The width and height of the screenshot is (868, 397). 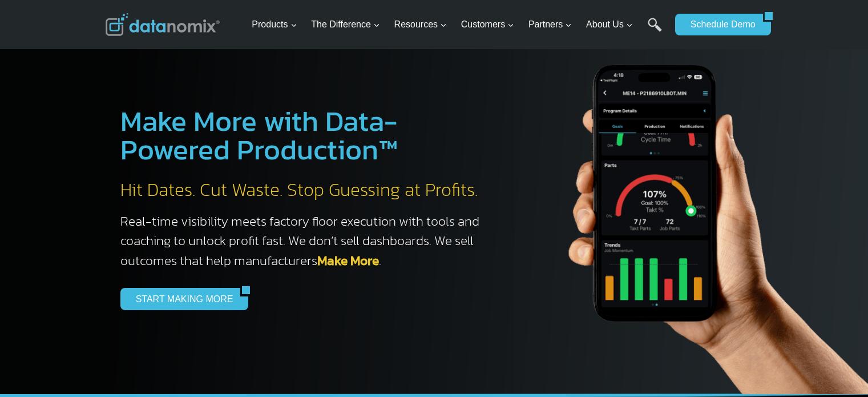 What do you see at coordinates (306, 241) in the screenshot?
I see `h3: Real-time visibility meets factory floor execution with tools and coaching to unlock profit fast....` at bounding box center [306, 241].